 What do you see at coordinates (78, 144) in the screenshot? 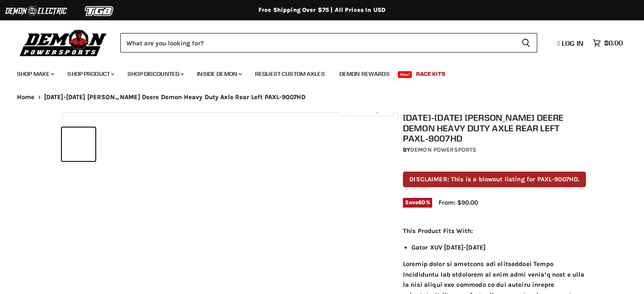
I see `button: 2012-2022 John Deere Demon Heavy Duty Axle Rear Left PAXL-9007HD thumbnail` at bounding box center [78, 144].